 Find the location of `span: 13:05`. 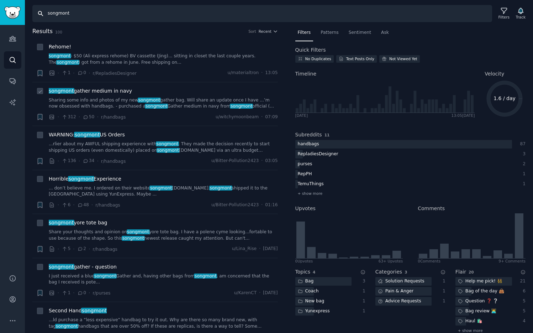

span: 13:05 is located at coordinates (271, 73).